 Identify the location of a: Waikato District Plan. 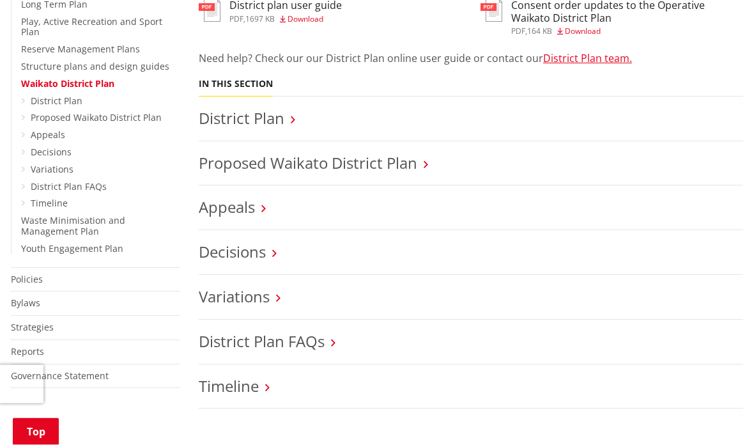
(68, 84).